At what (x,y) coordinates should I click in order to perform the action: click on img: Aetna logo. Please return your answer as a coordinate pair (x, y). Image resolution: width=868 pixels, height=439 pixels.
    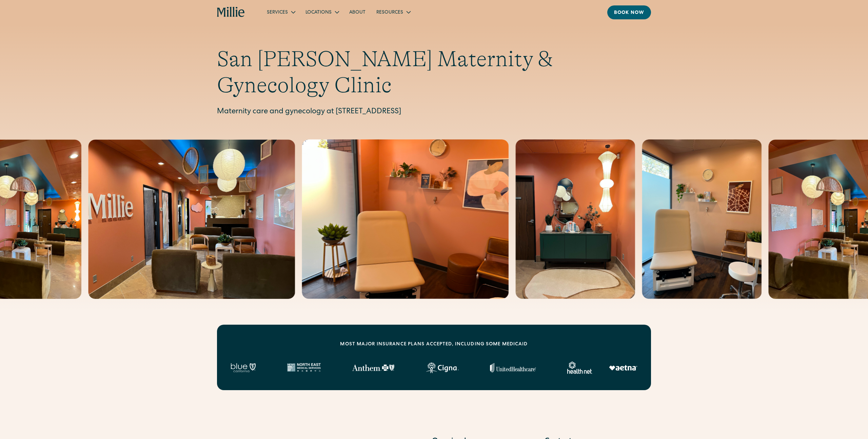
    Looking at the image, I should click on (623, 368).